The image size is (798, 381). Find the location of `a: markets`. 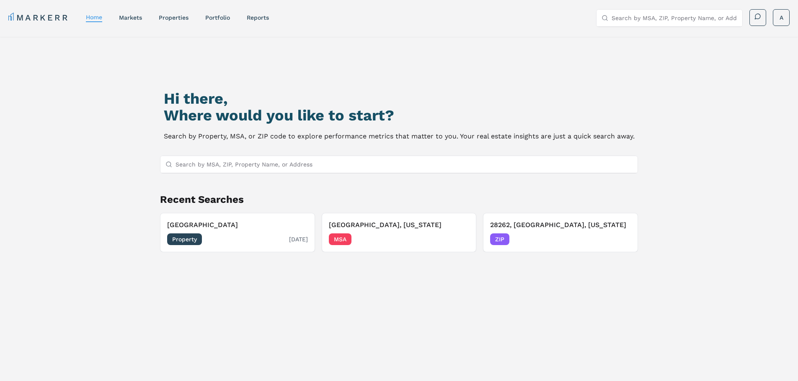

a: markets is located at coordinates (130, 18).